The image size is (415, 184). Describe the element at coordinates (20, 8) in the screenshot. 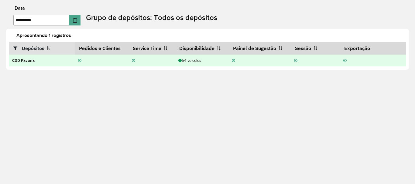

I see `label: Data` at that location.